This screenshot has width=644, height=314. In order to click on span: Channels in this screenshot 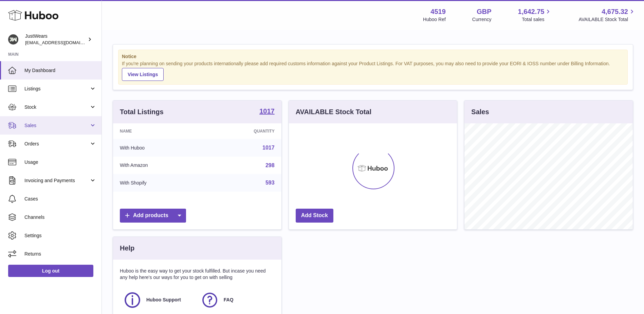, I will do `click(61, 217)`.